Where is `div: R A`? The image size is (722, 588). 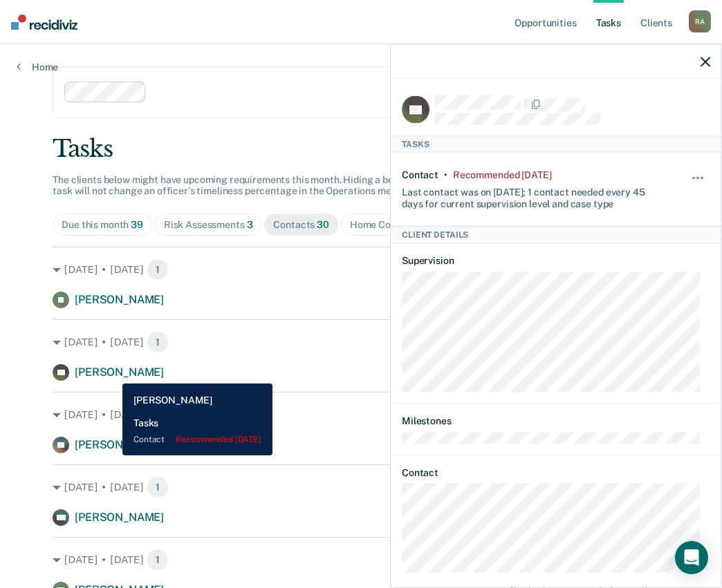 div: R A is located at coordinates (700, 22).